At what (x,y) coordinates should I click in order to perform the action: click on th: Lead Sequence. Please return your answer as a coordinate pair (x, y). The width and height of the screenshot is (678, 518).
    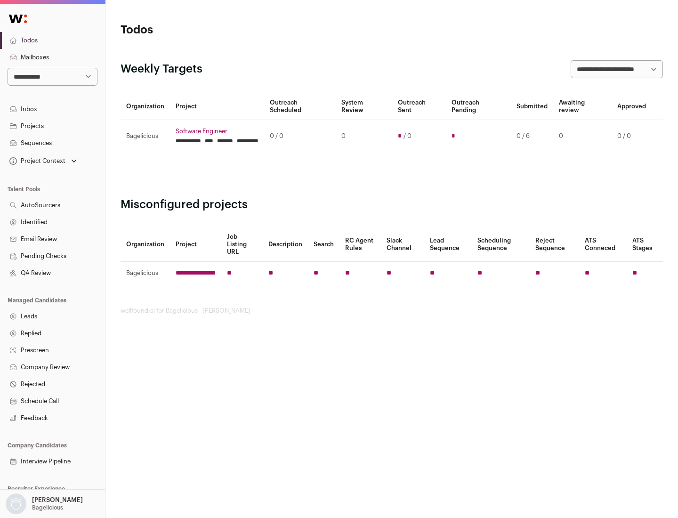
    Looking at the image, I should click on (448, 244).